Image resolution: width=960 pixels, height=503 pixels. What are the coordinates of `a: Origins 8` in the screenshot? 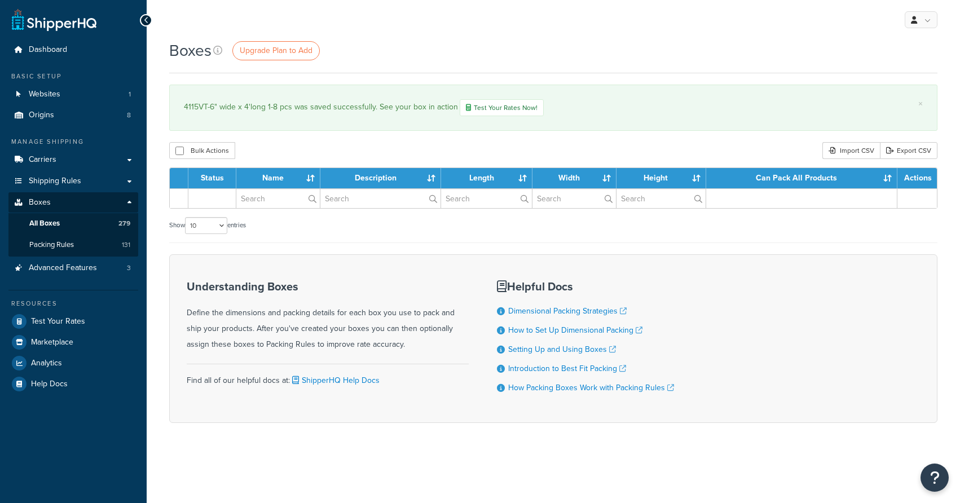 It's located at (73, 115).